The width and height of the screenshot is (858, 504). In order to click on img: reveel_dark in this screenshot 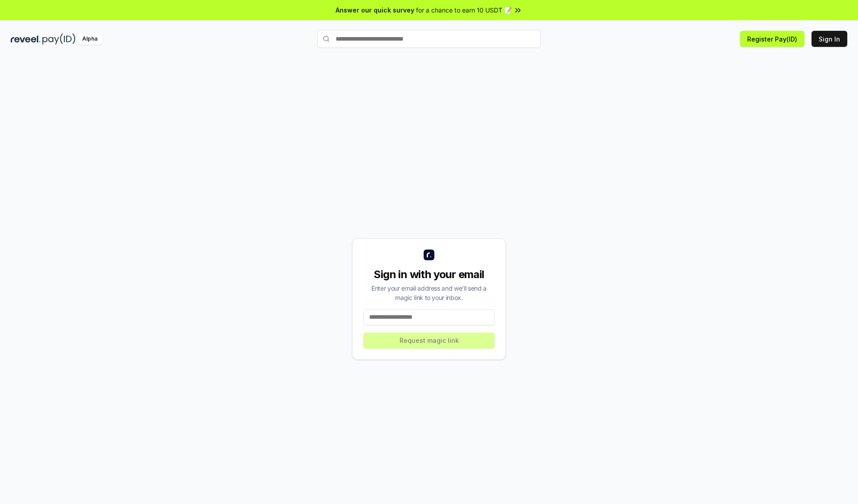, I will do `click(25, 39)`.